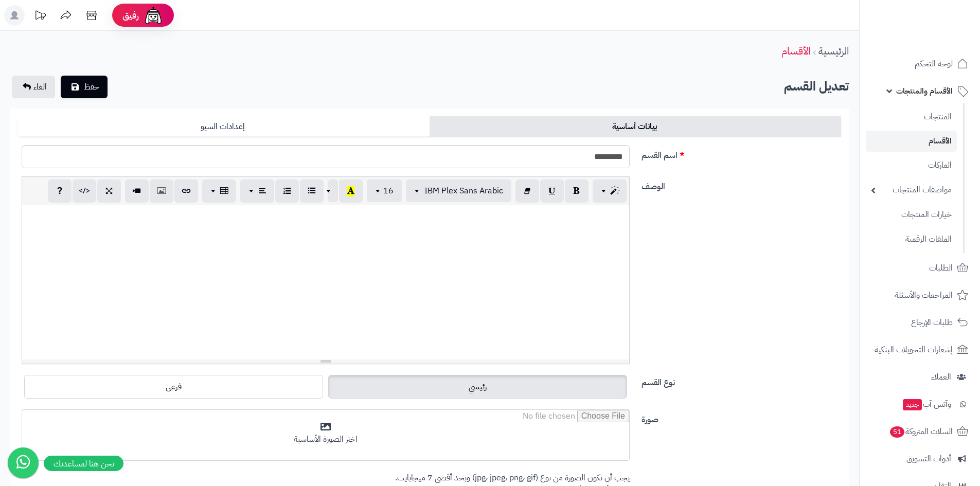 This screenshot has height=486, width=980. I want to click on span: إشعارات التحويلات البنكية, so click(913, 350).